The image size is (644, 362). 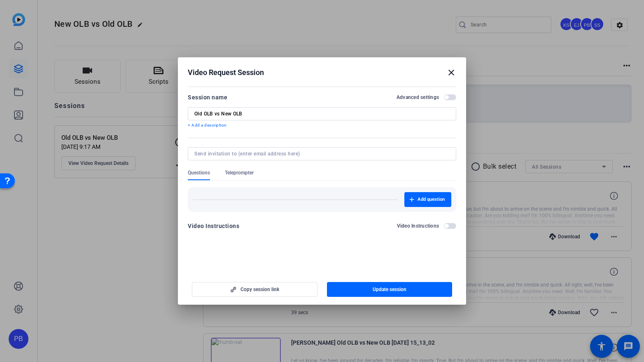 I want to click on span: Add question, so click(x=431, y=199).